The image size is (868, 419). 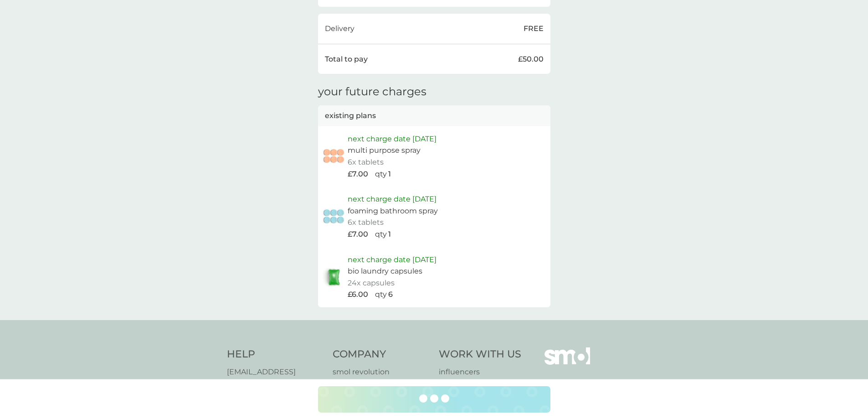 What do you see at coordinates (371, 283) in the screenshot?
I see `p: 24x capsules` at bounding box center [371, 283].